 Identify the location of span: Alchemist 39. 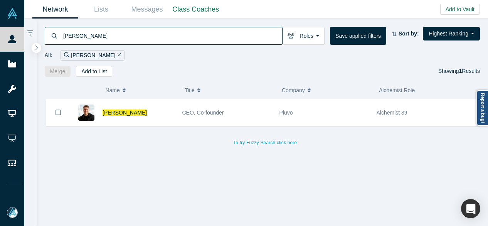
(392, 113).